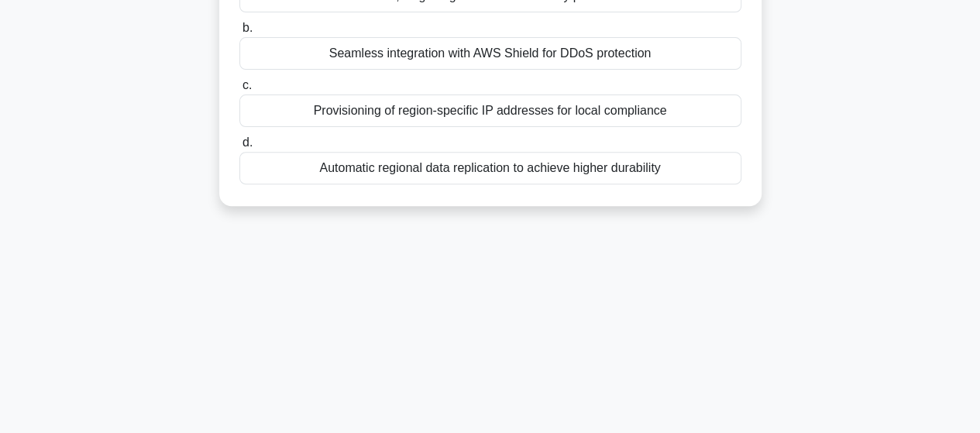  I want to click on div: Seamless integration with AWS Shield for DDoS protection, so click(491, 53).